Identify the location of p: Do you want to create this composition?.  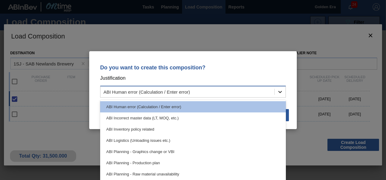
(193, 68).